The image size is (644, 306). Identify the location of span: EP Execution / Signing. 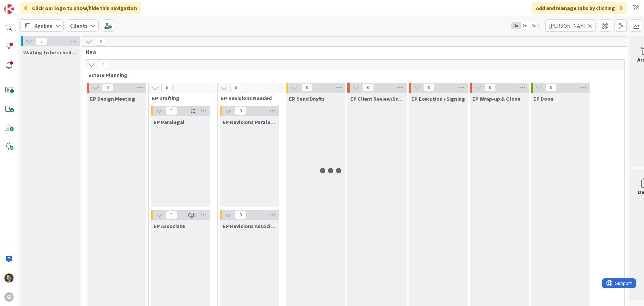
(438, 99).